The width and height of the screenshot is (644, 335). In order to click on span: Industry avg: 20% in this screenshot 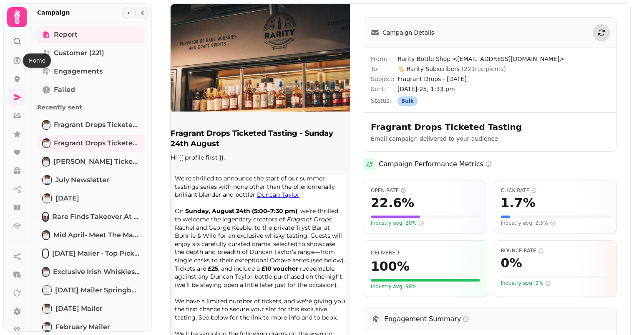, I will do `click(397, 223)`.